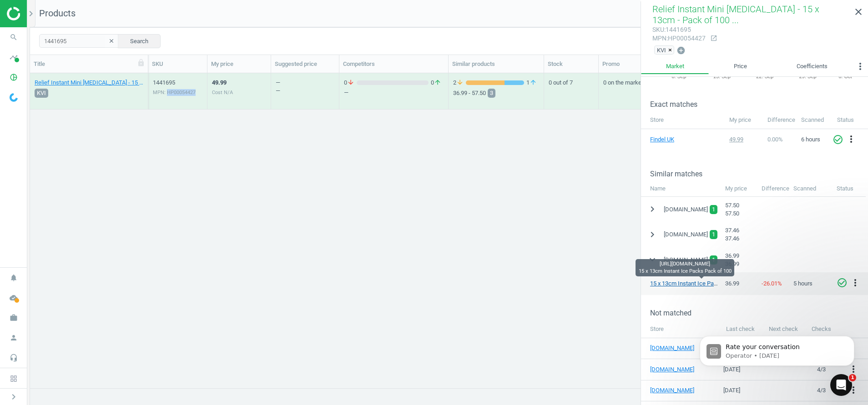 The width and height of the screenshot is (868, 405). What do you see at coordinates (810, 139) in the screenshot?
I see `span: 6 hours` at bounding box center [810, 139].